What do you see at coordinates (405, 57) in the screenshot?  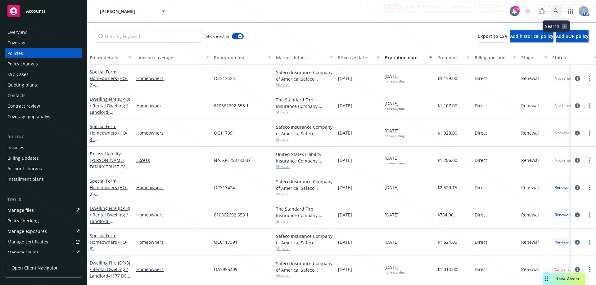 I see `div: Expiration date` at bounding box center [405, 57].